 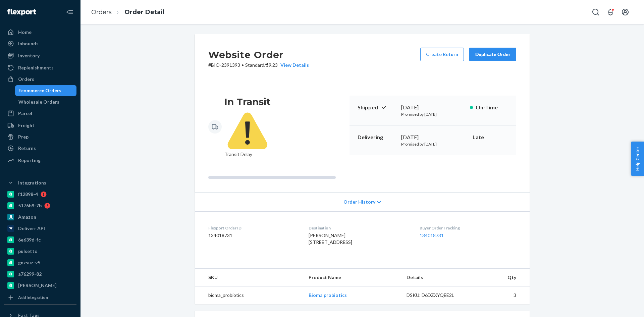 What do you see at coordinates (36, 68) in the screenshot?
I see `div: Replenishments` at bounding box center [36, 68].